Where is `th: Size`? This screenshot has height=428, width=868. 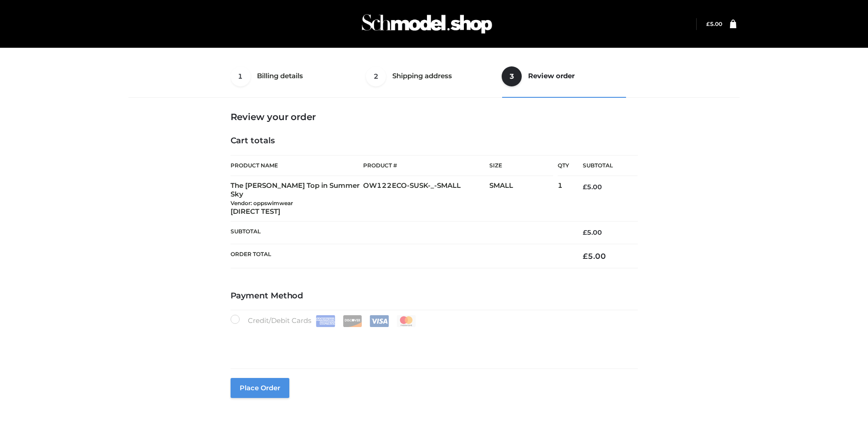 th: Size is located at coordinates (521, 166).